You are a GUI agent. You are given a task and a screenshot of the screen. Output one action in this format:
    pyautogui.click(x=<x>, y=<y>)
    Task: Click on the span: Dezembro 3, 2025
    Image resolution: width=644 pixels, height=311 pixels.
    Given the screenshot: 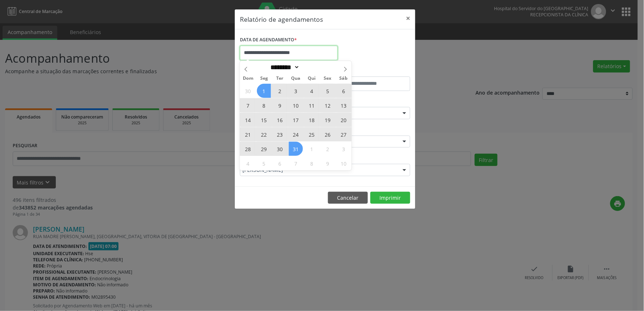 What is the action you would take?
    pyautogui.click(x=296, y=91)
    